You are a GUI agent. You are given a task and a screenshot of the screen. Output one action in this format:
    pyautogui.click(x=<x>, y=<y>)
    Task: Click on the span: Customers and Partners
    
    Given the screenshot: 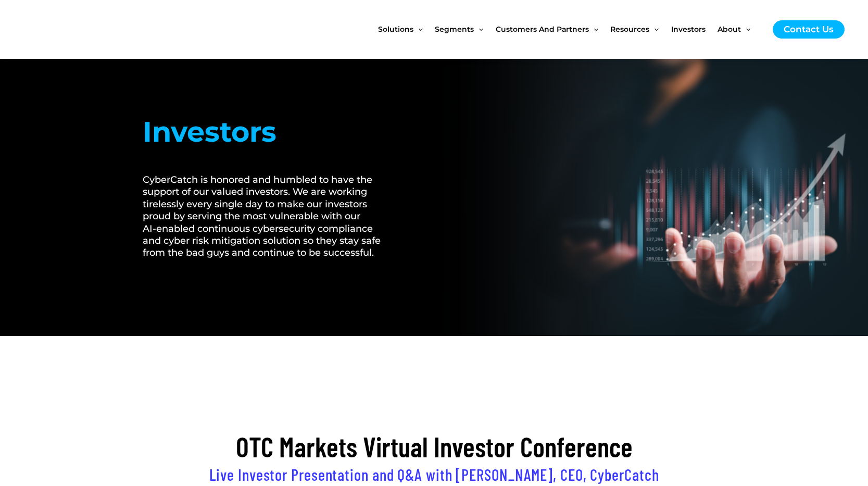 What is the action you would take?
    pyautogui.click(x=542, y=29)
    